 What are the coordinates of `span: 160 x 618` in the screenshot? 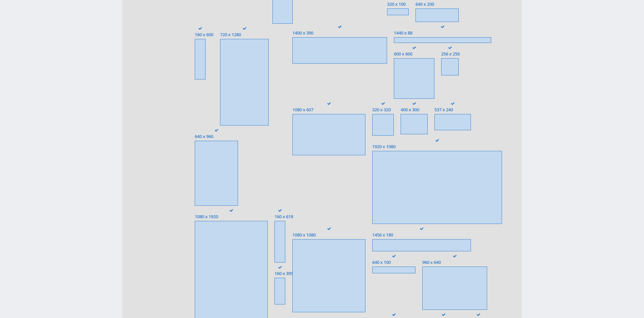 It's located at (284, 216).